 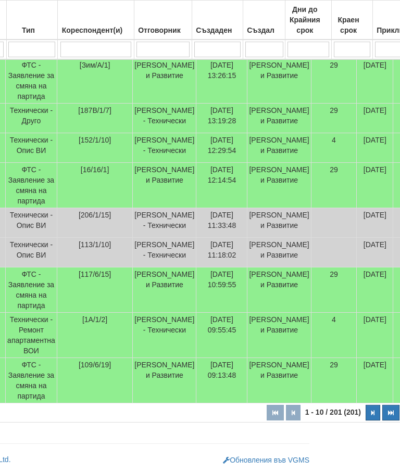 I want to click on span: [109/6/19], so click(x=95, y=365).